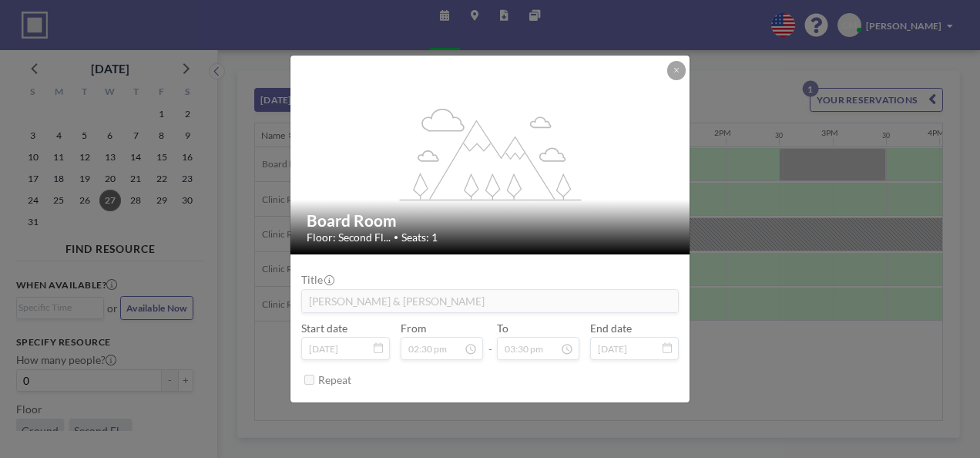 The width and height of the screenshot is (980, 458). I want to click on span: Floor: Second Fl..., so click(348, 237).